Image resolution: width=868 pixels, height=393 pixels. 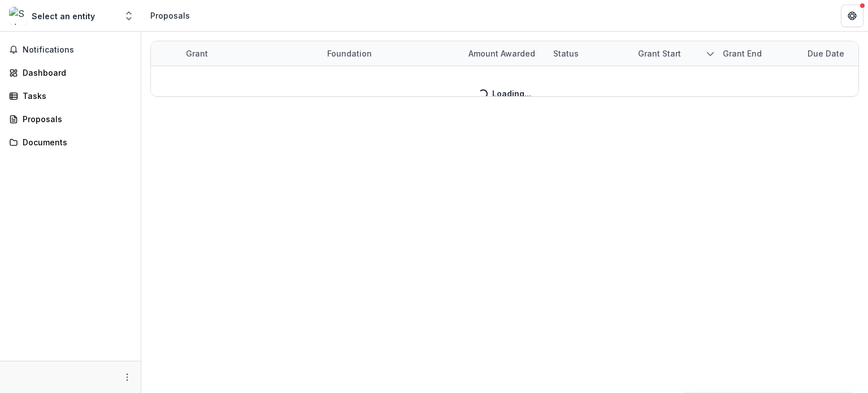 What do you see at coordinates (70, 95) in the screenshot?
I see `a: Tasks` at bounding box center [70, 95].